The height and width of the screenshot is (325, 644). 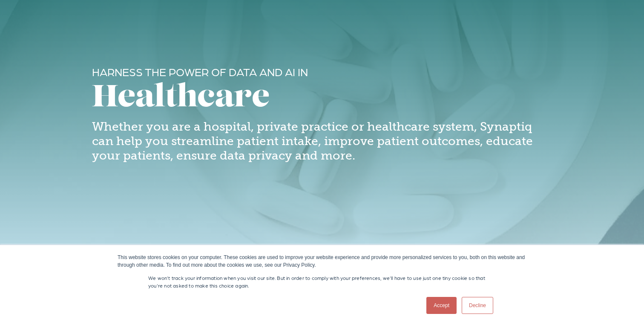 What do you see at coordinates (441, 305) in the screenshot?
I see `a: Accept` at bounding box center [441, 305].